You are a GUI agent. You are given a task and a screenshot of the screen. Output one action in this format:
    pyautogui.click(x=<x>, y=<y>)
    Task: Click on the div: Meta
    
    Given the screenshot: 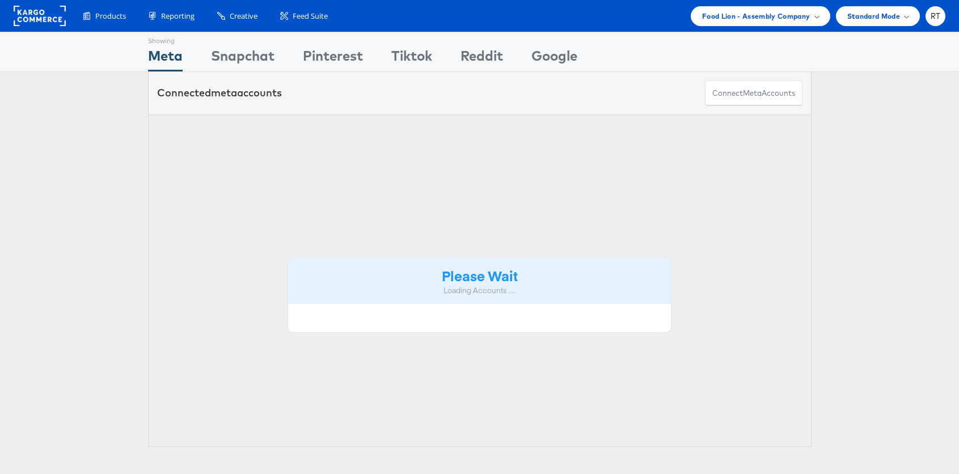 What is the action you would take?
    pyautogui.click(x=165, y=58)
    